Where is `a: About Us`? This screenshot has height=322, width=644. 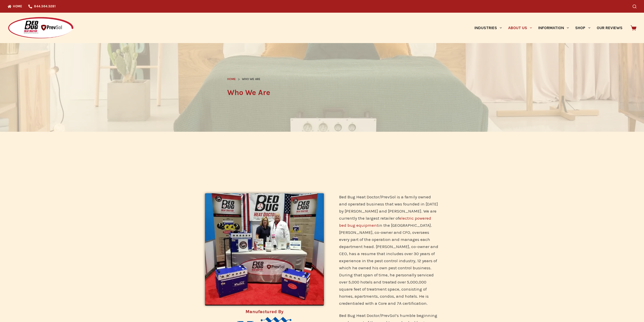 a: About Us is located at coordinates (520, 28).